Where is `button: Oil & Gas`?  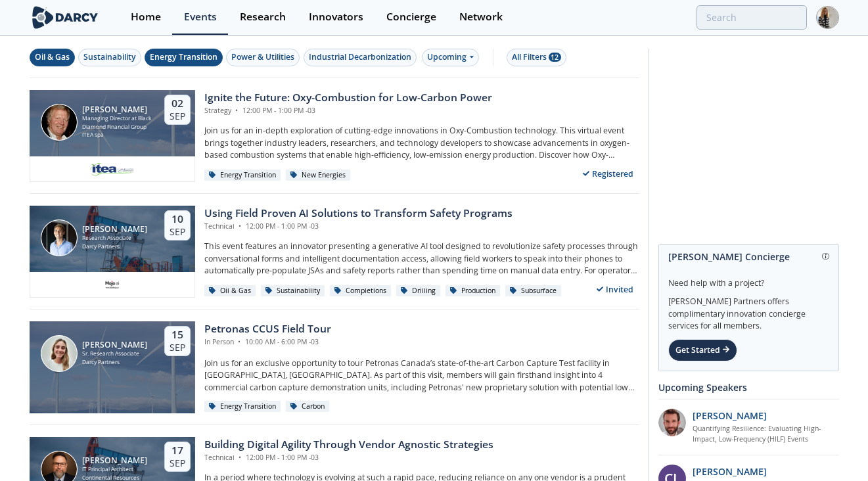 button: Oil & Gas is located at coordinates (52, 57).